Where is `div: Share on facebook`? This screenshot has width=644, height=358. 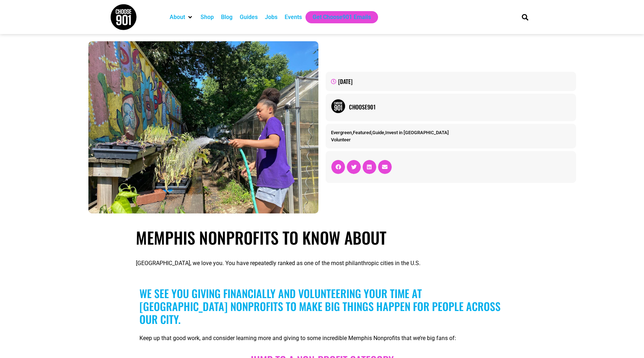 div: Share on facebook is located at coordinates (338, 167).